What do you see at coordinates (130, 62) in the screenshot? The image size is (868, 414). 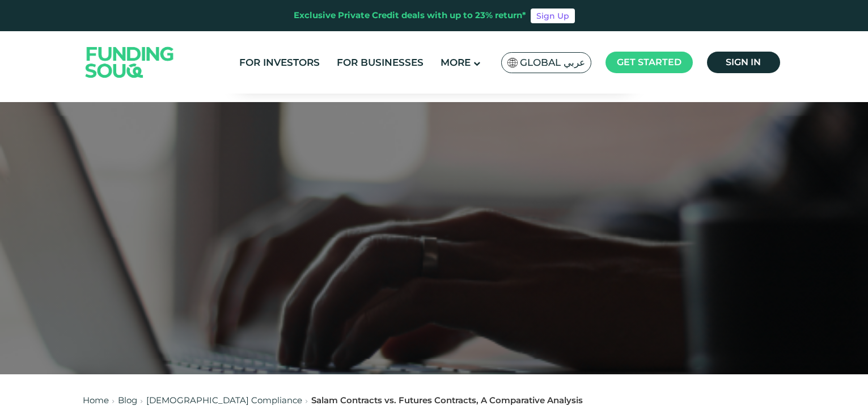 I see `img: Logo` at bounding box center [130, 62].